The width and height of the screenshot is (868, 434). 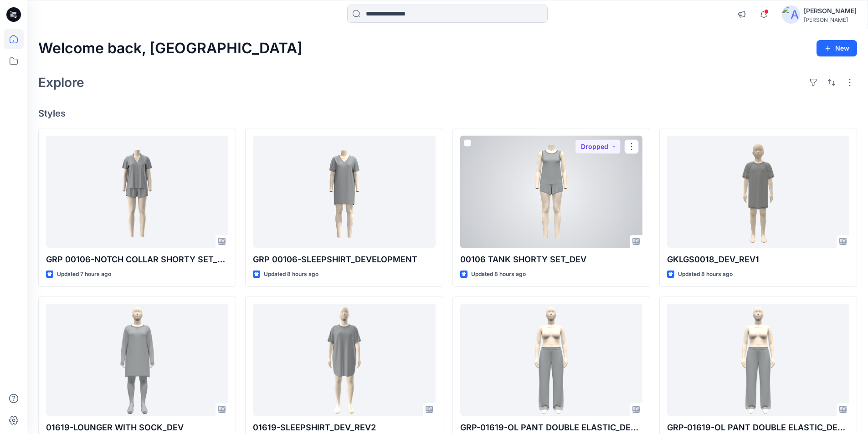 What do you see at coordinates (84, 274) in the screenshot?
I see `p: Updated 7 hours ago` at bounding box center [84, 274].